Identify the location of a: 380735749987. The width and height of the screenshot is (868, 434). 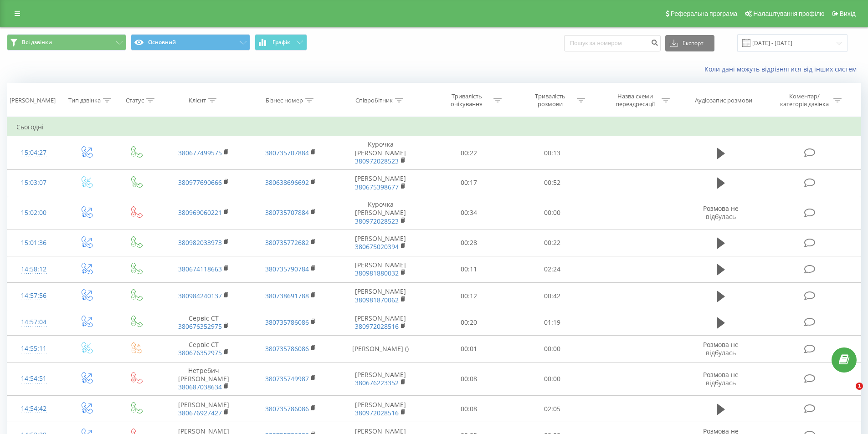
(287, 378).